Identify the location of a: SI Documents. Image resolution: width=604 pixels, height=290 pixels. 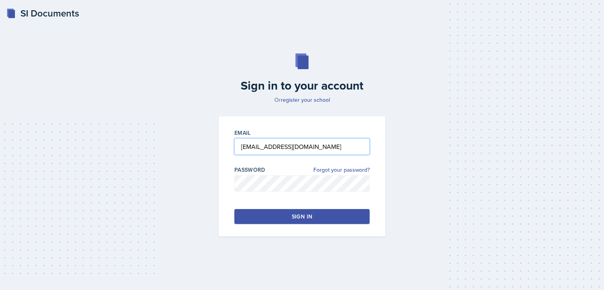
(42, 13).